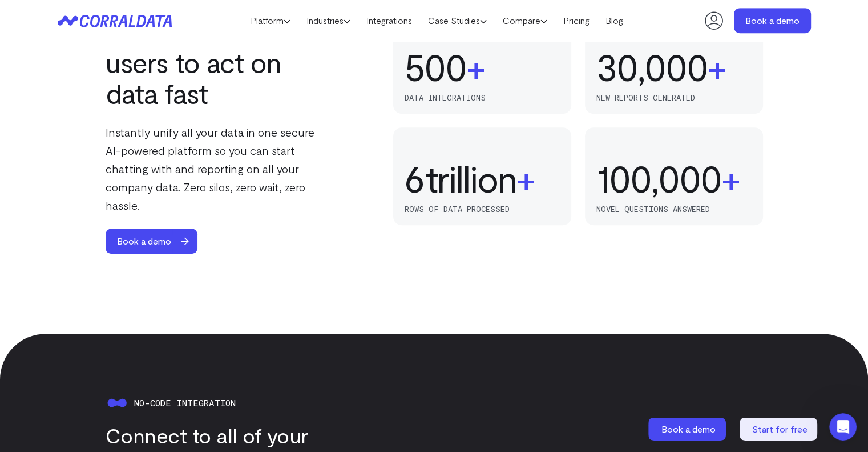 The image size is (868, 452). I want to click on p: Instantly unify all your data in one secure AI-powered platform so you can start chatting with an..., so click(219, 169).